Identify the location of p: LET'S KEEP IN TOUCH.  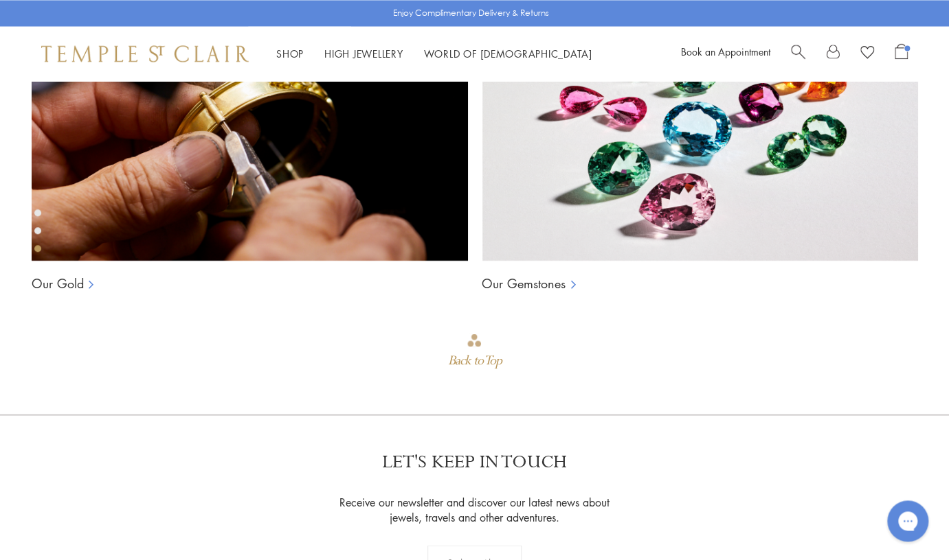
(474, 462).